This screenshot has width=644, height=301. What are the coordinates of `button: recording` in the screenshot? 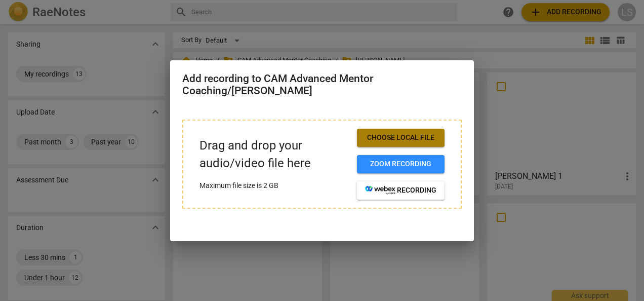 It's located at (400, 191).